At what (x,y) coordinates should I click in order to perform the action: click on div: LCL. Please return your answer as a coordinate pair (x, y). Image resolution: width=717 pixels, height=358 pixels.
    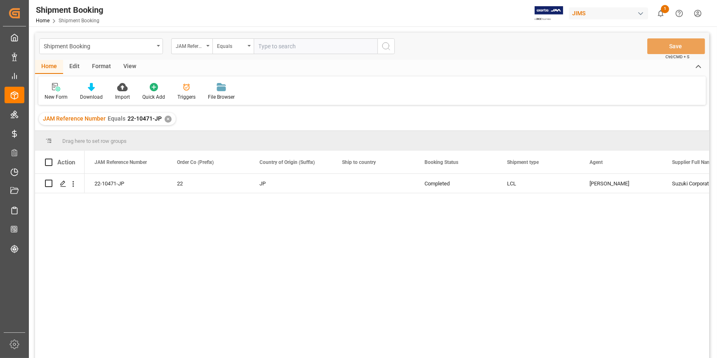
    Looking at the image, I should click on (539, 184).